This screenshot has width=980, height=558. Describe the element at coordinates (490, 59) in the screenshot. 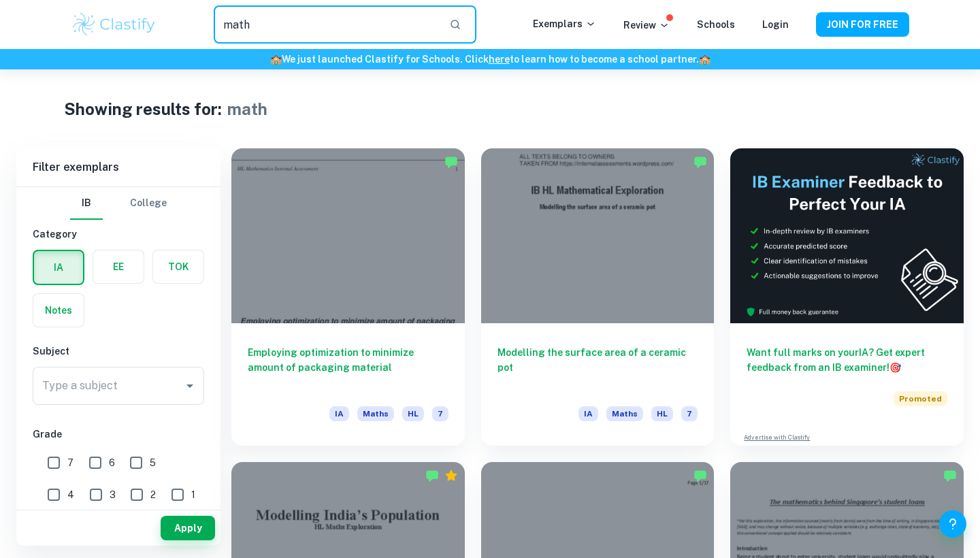

I see `h6: We just launched Clastify for Schools. Click to learn how to become a school partner.` at that location.